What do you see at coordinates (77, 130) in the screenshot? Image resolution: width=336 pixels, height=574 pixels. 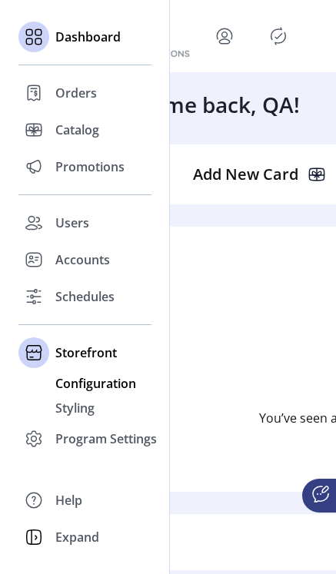 I see `span: Catalog` at bounding box center [77, 130].